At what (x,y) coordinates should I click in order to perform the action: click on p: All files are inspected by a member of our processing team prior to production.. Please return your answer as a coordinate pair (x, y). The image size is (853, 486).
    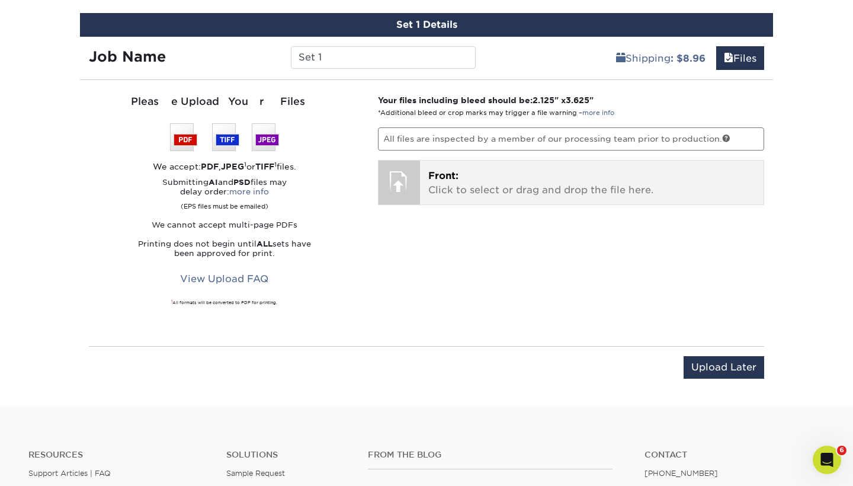
    Looking at the image, I should click on (571, 139).